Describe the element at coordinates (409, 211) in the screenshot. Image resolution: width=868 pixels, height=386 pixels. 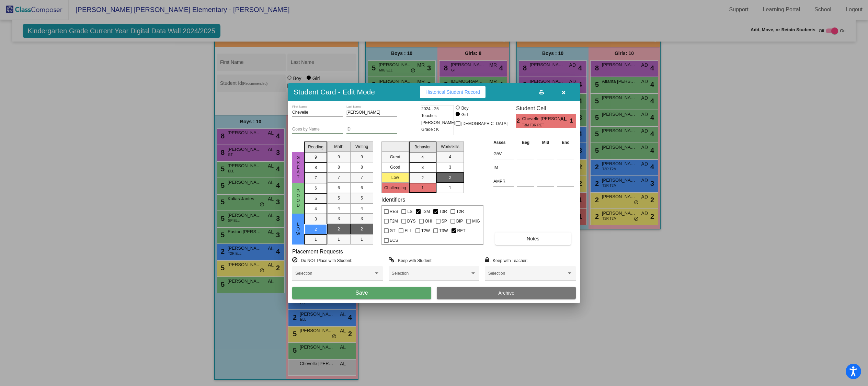
I see `span: LS` at that location.